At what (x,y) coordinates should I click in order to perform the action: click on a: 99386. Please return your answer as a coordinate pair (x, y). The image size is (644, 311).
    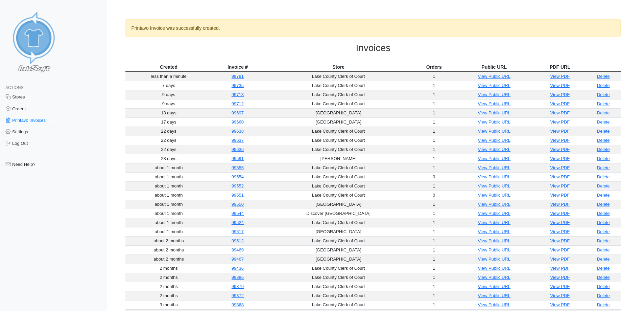
    Looking at the image, I should click on (237, 277).